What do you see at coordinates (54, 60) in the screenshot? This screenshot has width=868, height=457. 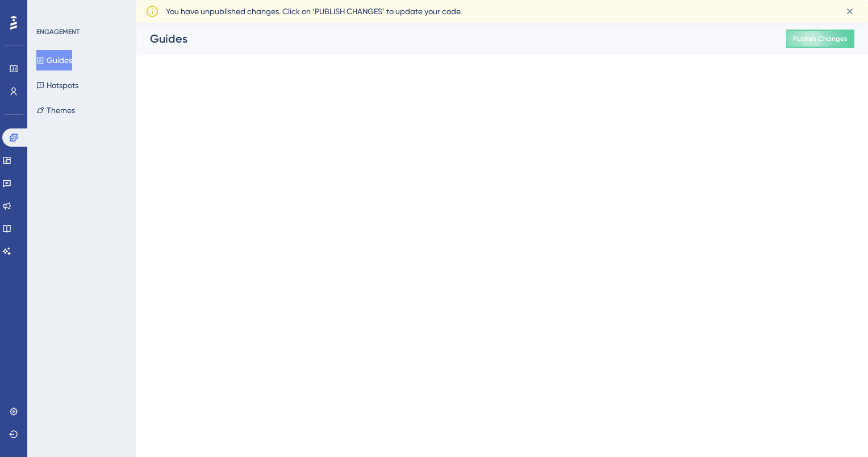 I see `button: Guides` at bounding box center [54, 60].